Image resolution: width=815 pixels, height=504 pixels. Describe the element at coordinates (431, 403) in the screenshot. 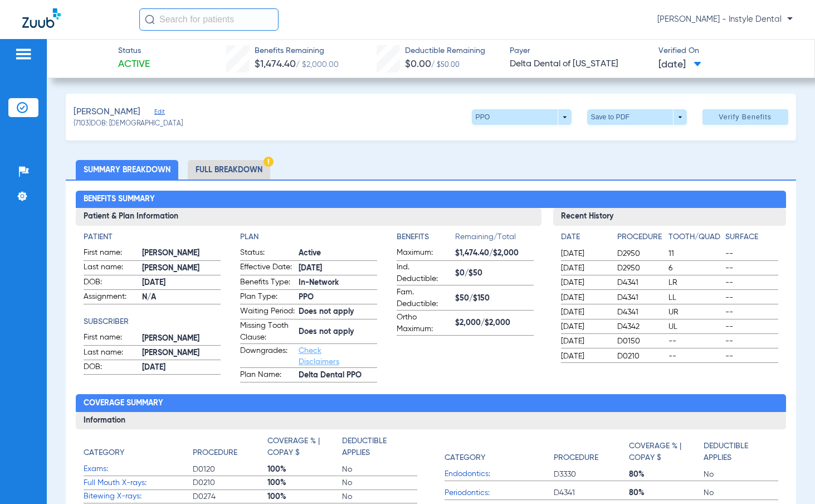

I see `h2: Coverage Summary` at that location.